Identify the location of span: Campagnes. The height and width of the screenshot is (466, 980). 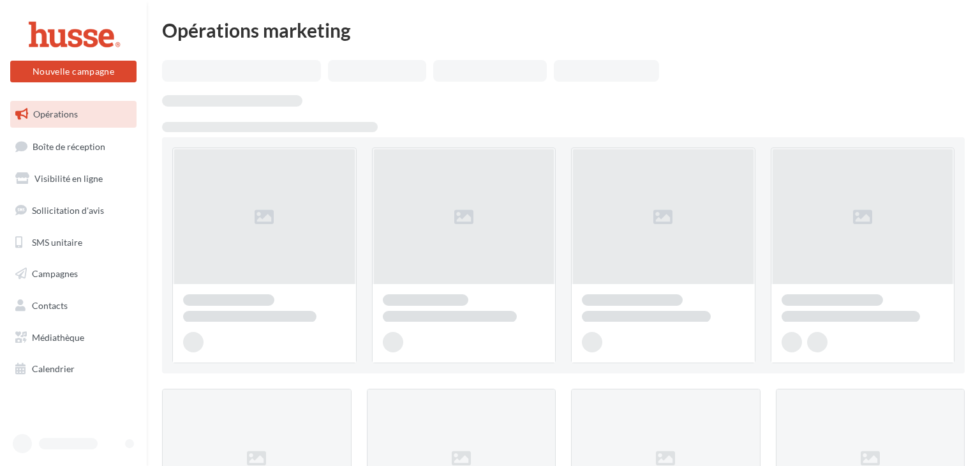
(55, 273).